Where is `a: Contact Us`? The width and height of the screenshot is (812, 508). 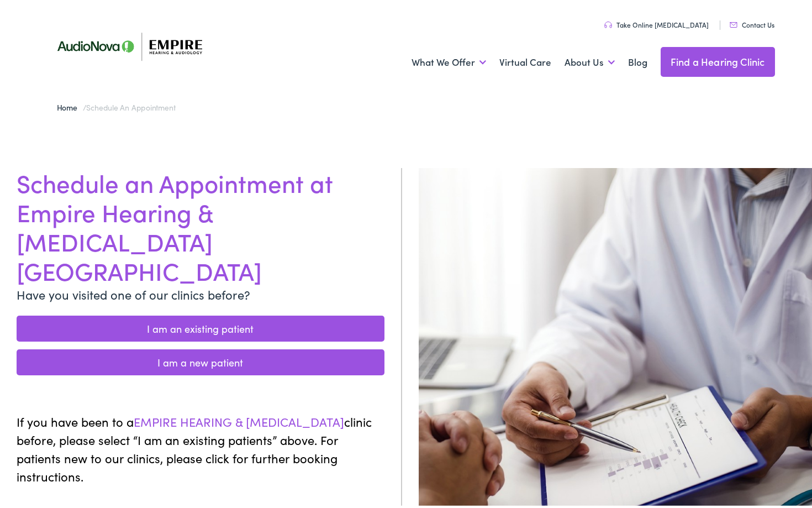
a: Contact Us is located at coordinates (752, 22).